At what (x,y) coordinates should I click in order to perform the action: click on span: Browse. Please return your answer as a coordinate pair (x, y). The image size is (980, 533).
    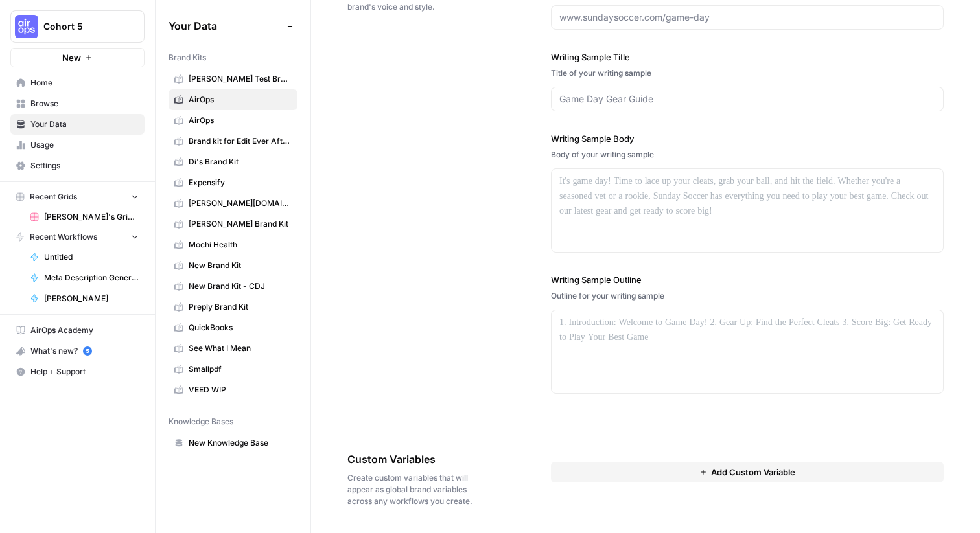
    Looking at the image, I should click on (85, 103).